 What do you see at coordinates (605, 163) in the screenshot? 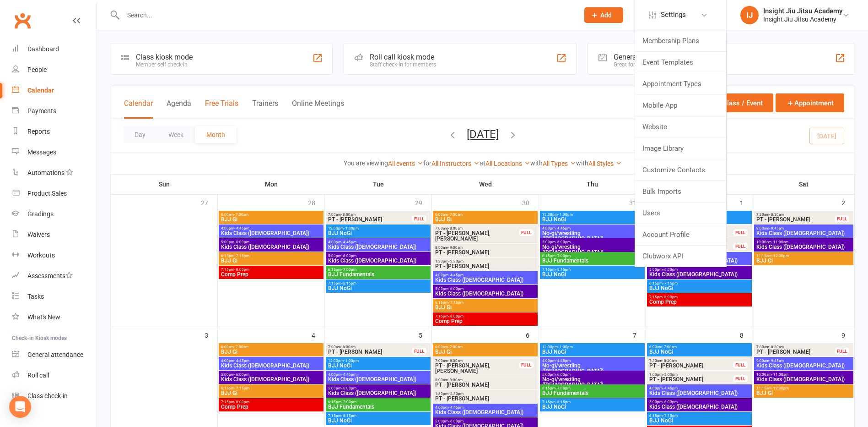
I see `a: All Styles` at bounding box center [605, 163].